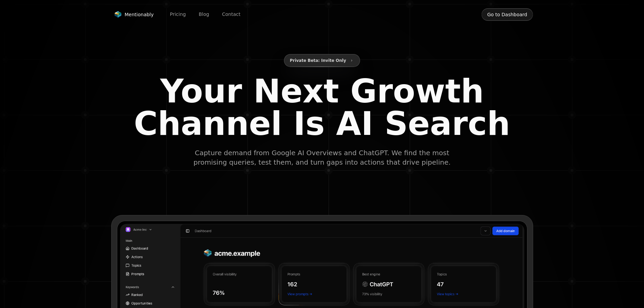 The image size is (644, 308). What do you see at coordinates (508, 15) in the screenshot?
I see `button: Go to Dashboard` at bounding box center [508, 15].